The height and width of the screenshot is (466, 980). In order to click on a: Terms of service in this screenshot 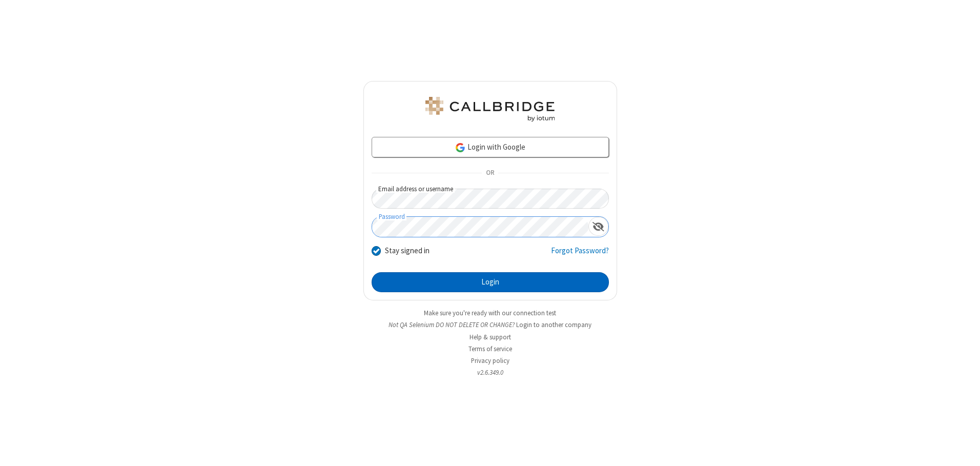, I will do `click(490, 349)`.